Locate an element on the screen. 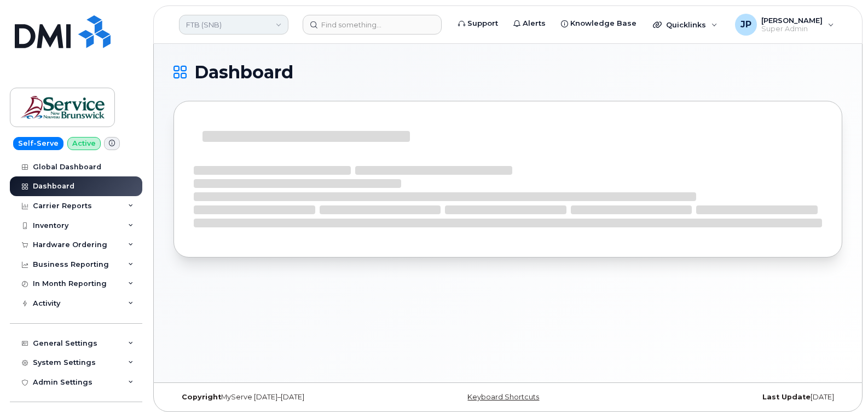 Image resolution: width=868 pixels, height=412 pixels. span: Dashboard is located at coordinates (243, 72).